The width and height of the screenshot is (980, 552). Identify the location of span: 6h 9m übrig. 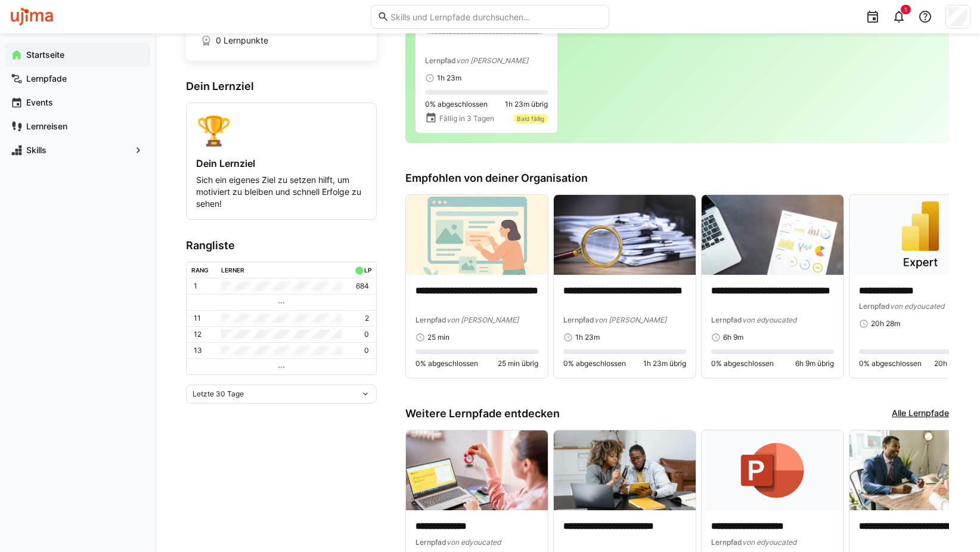
(814, 363).